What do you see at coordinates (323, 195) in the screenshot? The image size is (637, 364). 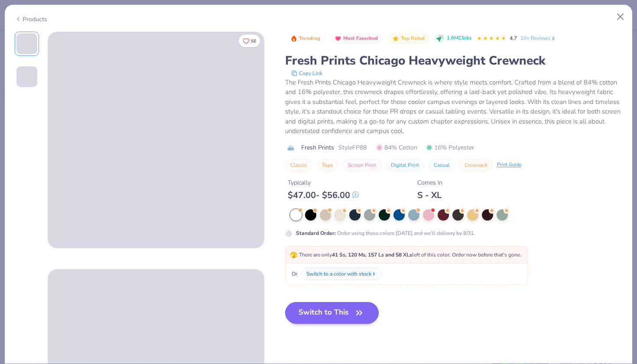 I see `div: $ 47.00 - $ 56.00` at bounding box center [323, 195].